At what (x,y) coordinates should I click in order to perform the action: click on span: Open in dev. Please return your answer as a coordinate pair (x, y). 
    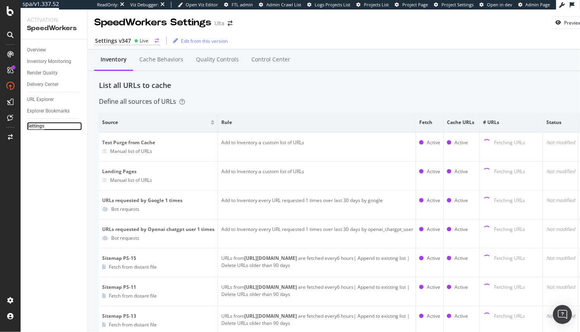
    Looking at the image, I should click on (500, 4).